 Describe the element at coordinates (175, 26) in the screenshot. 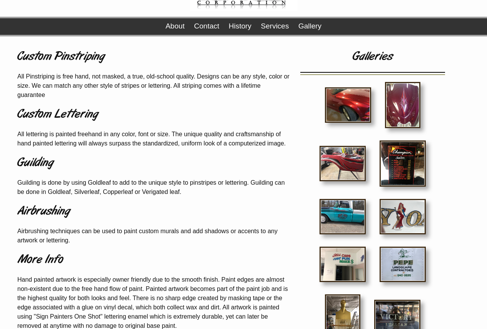

I see `a: About` at that location.